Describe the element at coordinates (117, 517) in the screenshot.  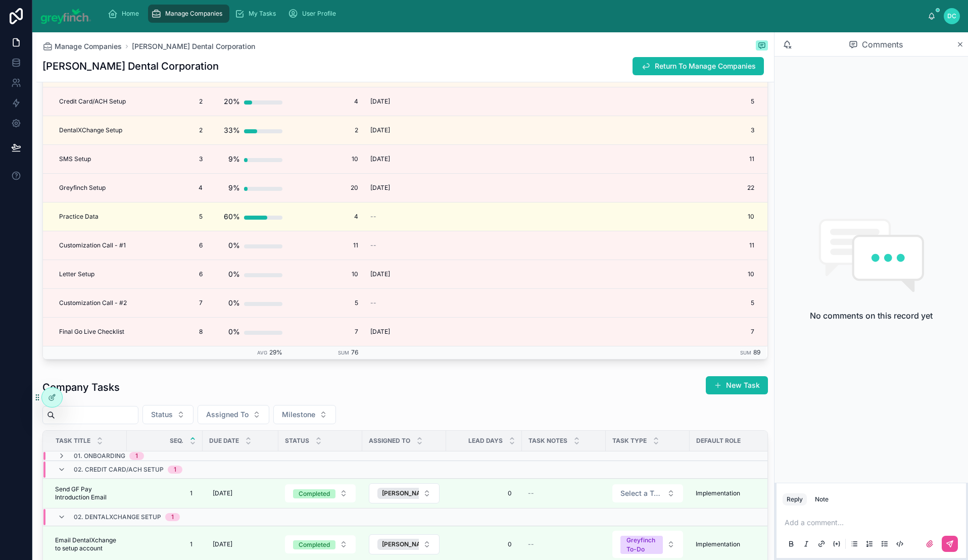
I see `span: 02. DentalXChange Setup` at that location.